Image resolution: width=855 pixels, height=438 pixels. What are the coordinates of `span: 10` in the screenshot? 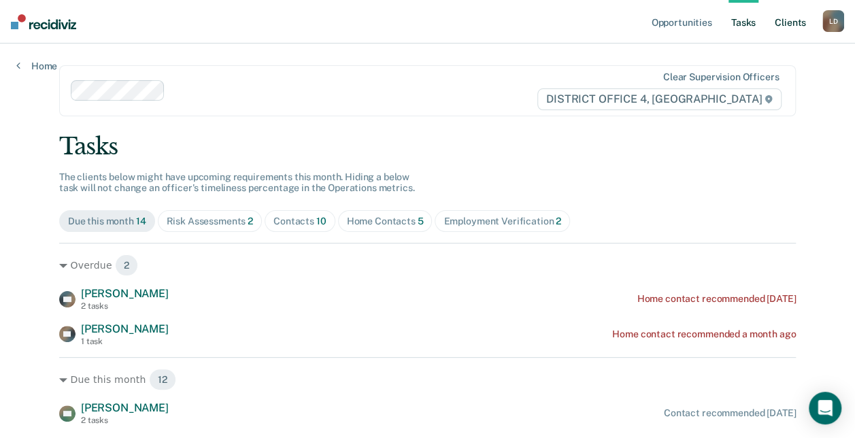 It's located at (321, 221).